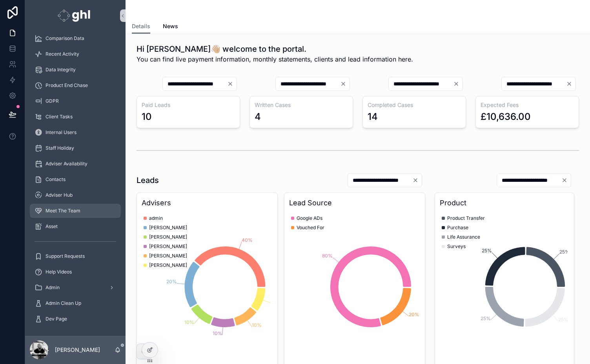  What do you see at coordinates (354, 203) in the screenshot?
I see `h3: Lead Source` at bounding box center [354, 203].